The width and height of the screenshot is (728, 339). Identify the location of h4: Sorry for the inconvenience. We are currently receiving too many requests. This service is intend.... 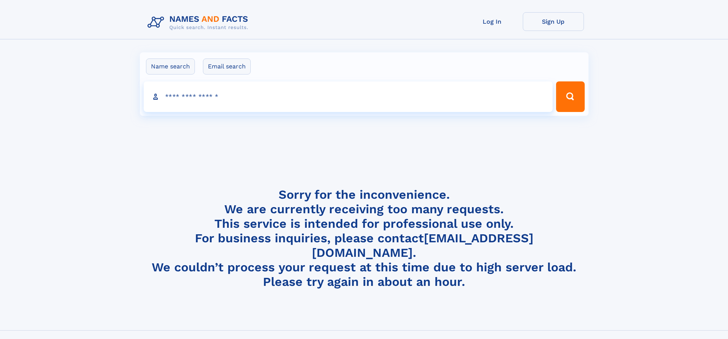
(364, 238).